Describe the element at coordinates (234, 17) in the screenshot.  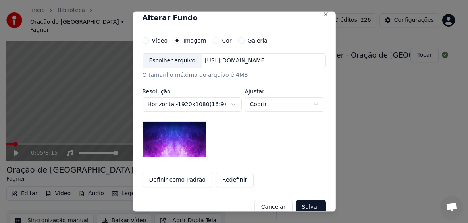
I see `h2: Alterar Fundo` at that location.